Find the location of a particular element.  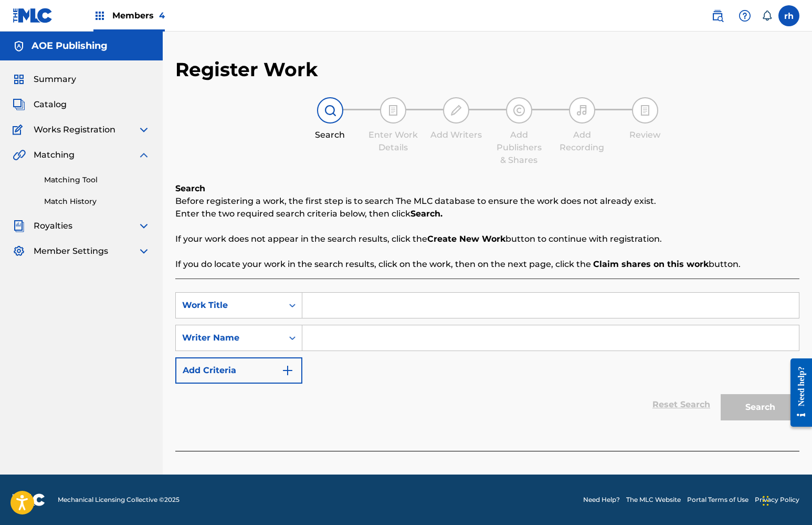

div: Open Resource Center is located at coordinates (19, 44).